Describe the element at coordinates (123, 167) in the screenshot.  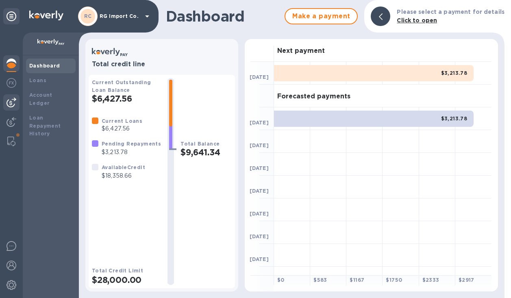
I see `b: Available Credit` at that location.